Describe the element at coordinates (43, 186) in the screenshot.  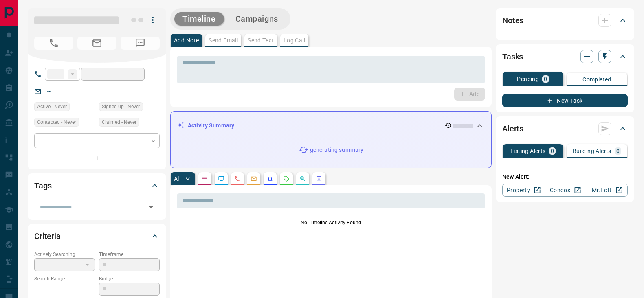
I see `h2: Tags` at that location.